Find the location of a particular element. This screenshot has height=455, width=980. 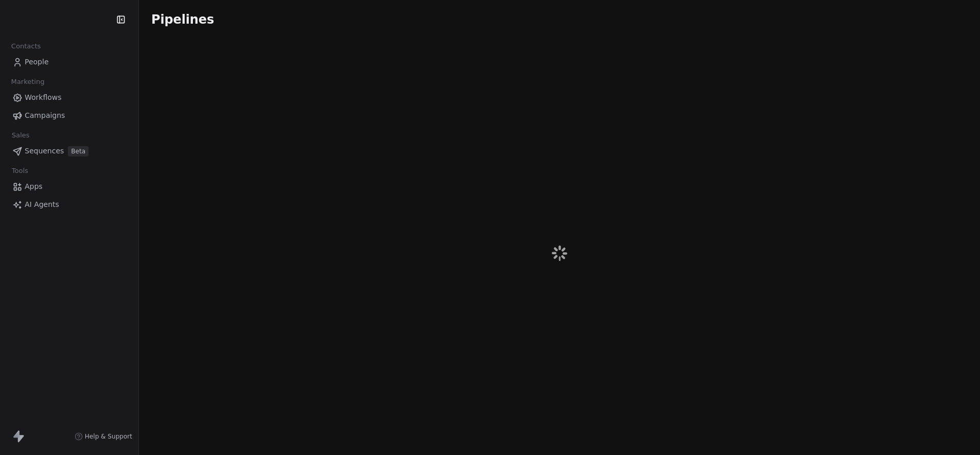

a: Campaigns is located at coordinates (69, 116).